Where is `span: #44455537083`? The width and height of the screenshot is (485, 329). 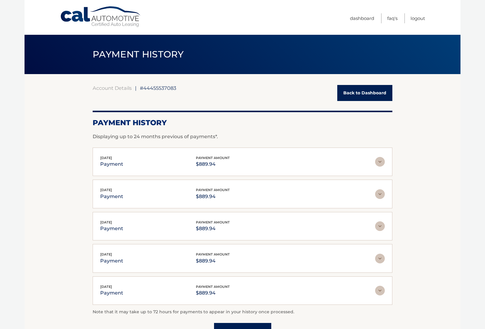
span: #44455537083 is located at coordinates (158, 88).